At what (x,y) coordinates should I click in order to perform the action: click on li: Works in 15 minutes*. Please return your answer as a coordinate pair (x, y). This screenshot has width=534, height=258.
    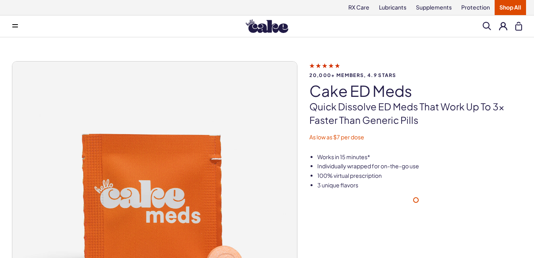
    Looking at the image, I should click on (419, 157).